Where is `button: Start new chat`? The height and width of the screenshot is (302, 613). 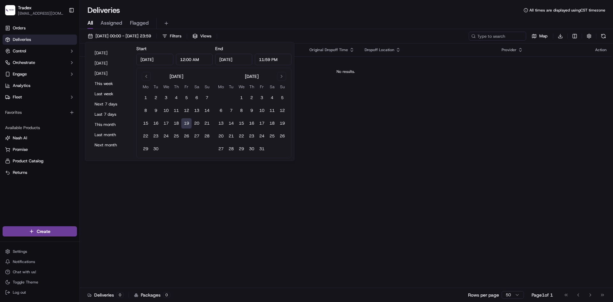
button: Start new chat is located at coordinates (112, 67).